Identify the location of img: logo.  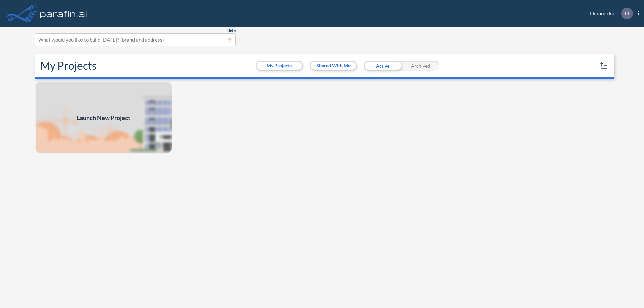
(63, 14).